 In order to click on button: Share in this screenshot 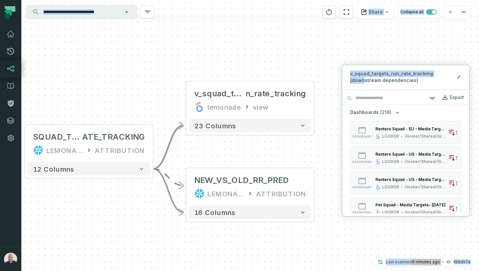, I will do `click(375, 12)`.